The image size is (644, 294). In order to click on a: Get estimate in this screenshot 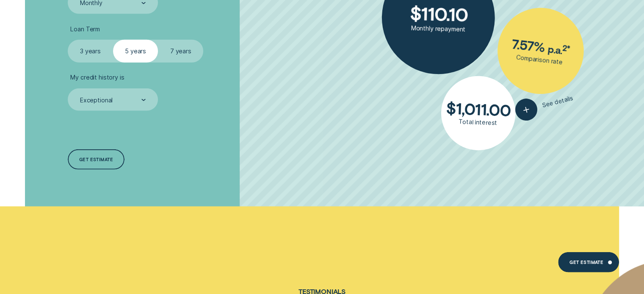, I will do `click(96, 159)`.